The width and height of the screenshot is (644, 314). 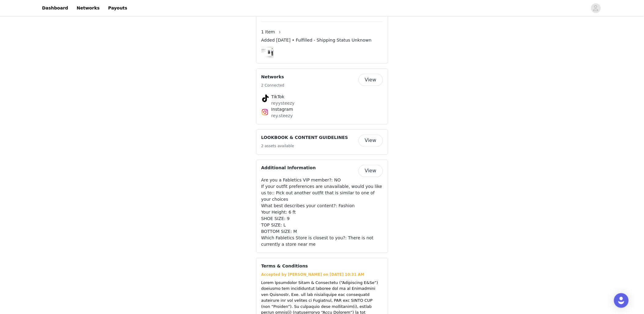 I want to click on h4: Additional Information, so click(x=289, y=168).